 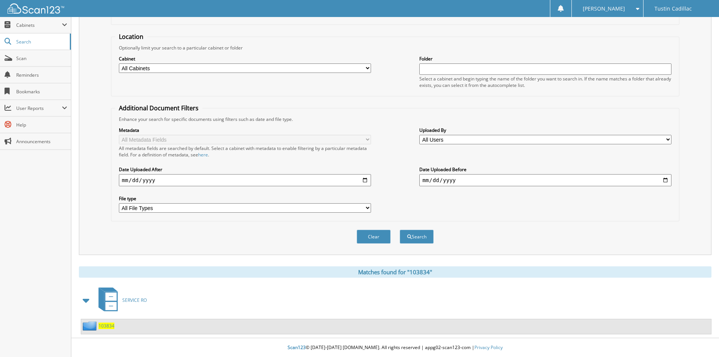 What do you see at coordinates (245, 180) in the screenshot?
I see `input: start` at bounding box center [245, 180].